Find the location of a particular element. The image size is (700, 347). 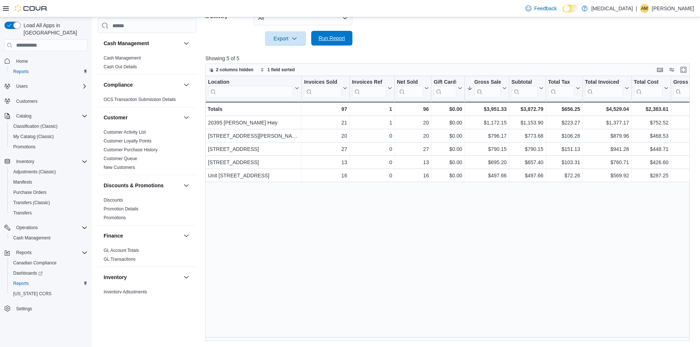

div: Invoices Ref is located at coordinates (369, 88).